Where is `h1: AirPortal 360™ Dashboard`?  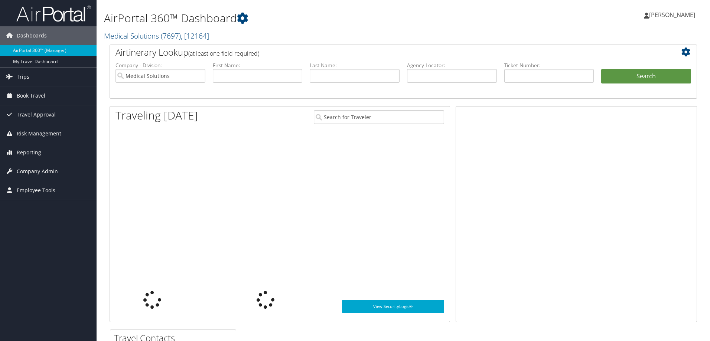
h1: AirPortal 360™ Dashboard is located at coordinates (304, 18).